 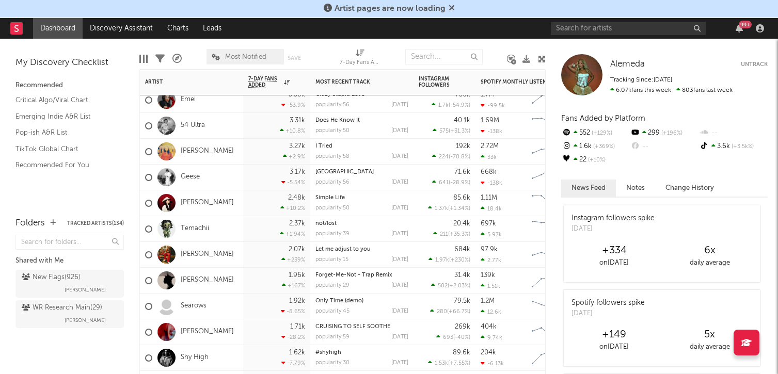 What do you see at coordinates (294, 58) in the screenshot?
I see `button: Save` at bounding box center [294, 58].